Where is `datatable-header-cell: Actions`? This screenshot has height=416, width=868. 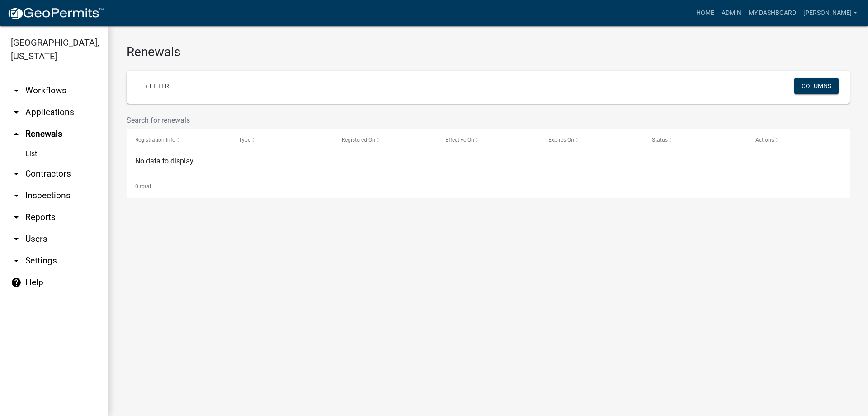 datatable-header-cell: Actions is located at coordinates (798, 140).